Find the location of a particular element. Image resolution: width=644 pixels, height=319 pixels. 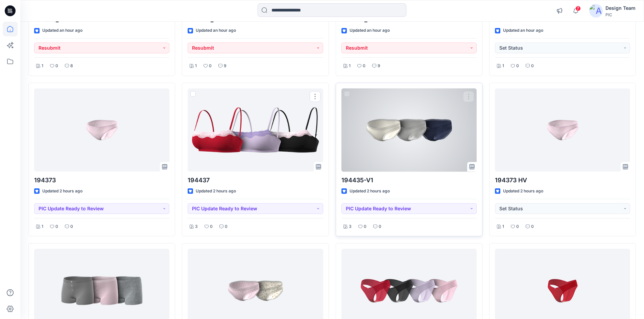

p: 194373 is located at coordinates (102, 181).